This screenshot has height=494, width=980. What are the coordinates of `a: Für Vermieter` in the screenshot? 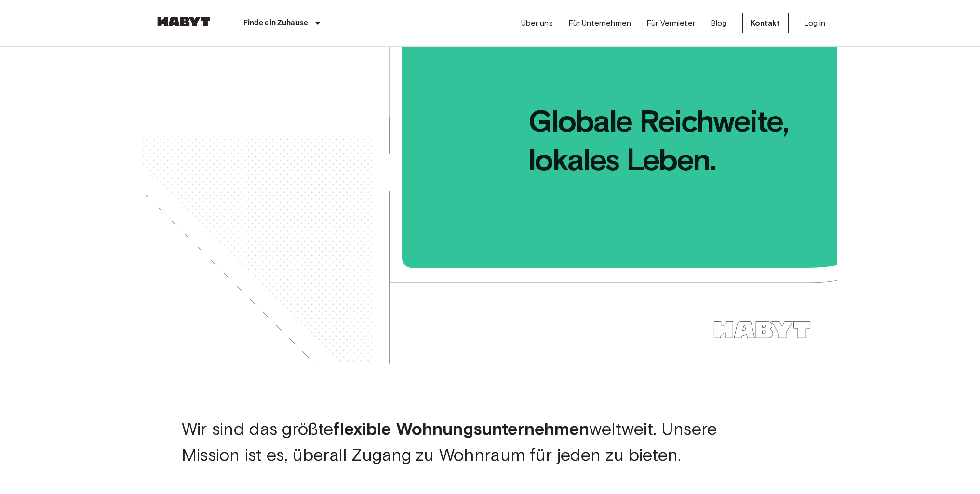 It's located at (671, 23).